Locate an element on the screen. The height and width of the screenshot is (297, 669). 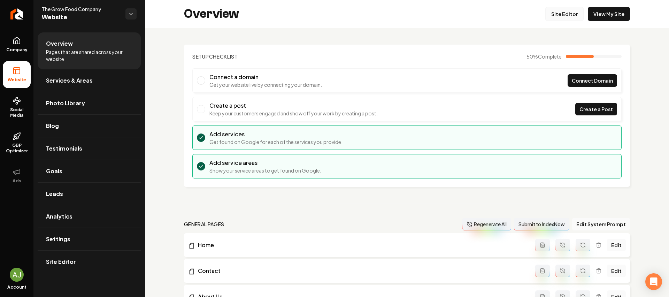
span: Social Media is located at coordinates (17, 113).